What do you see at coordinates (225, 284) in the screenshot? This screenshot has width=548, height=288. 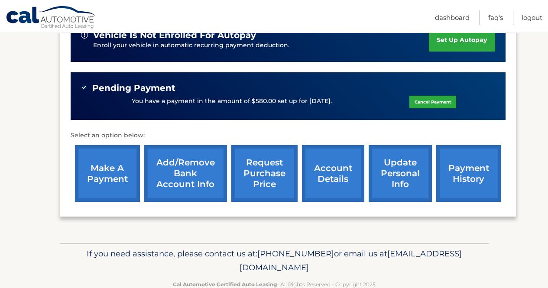 I see `strong: Cal Automotive Certified Auto Leasing` at bounding box center [225, 284].